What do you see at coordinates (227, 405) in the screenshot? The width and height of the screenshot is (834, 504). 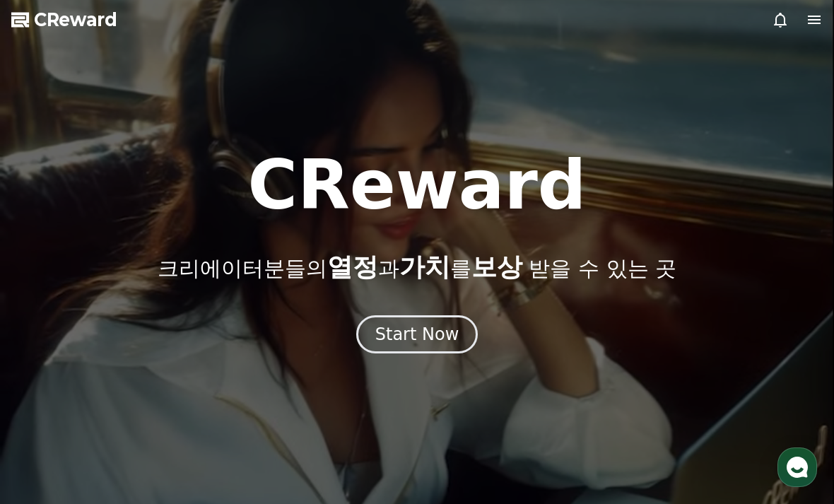 I see `a: 설정` at bounding box center [227, 405].